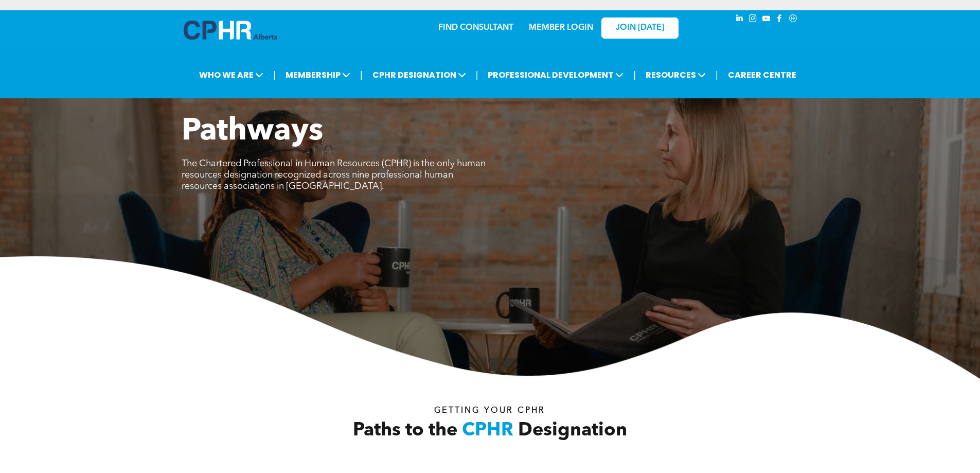  Describe the element at coordinates (767, 19) in the screenshot. I see `a: youtube` at that location.